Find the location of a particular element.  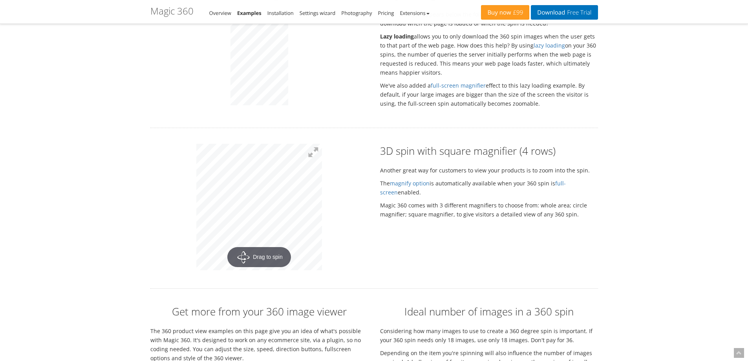

strong: Lazy loading is located at coordinates (397, 36).